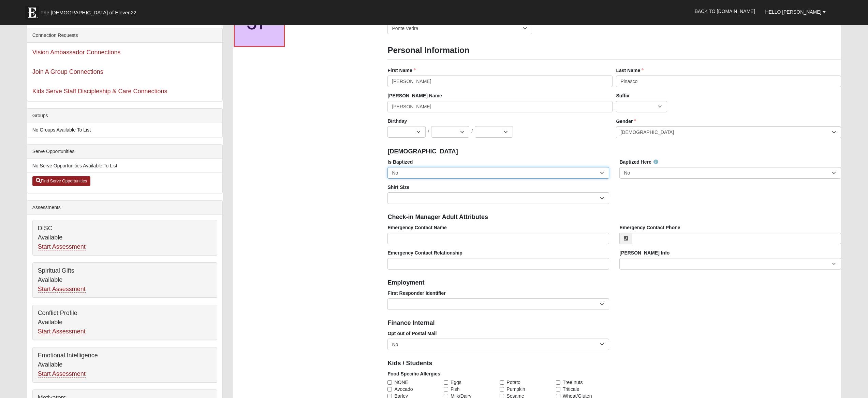 The height and width of the screenshot is (398, 868). Describe the element at coordinates (514, 382) in the screenshot. I see `span: Potato` at that location.